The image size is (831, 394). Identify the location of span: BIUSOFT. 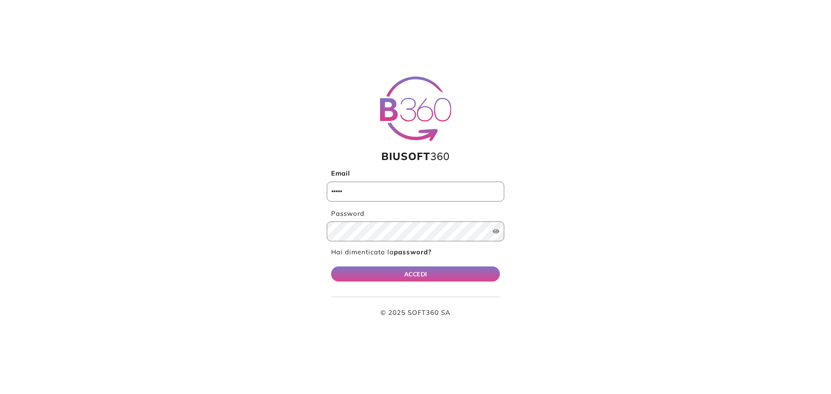
(406, 156).